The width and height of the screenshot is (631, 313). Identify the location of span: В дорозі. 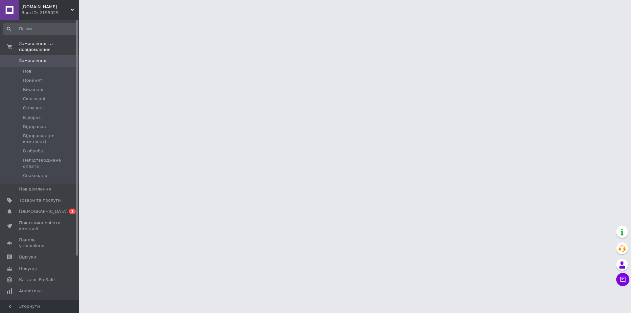
(32, 118).